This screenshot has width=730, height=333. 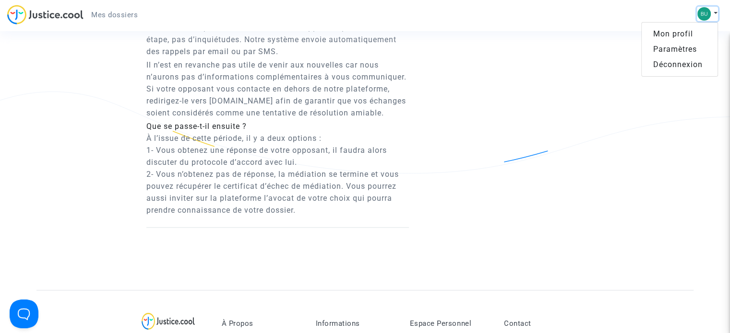 What do you see at coordinates (261, 324) in the screenshot?
I see `p: À Propos` at bounding box center [261, 324].